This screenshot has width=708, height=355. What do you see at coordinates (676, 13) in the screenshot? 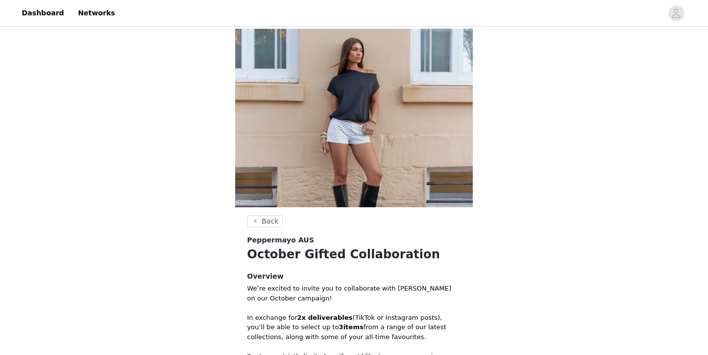
I see `div: avatar` at bounding box center [676, 13].